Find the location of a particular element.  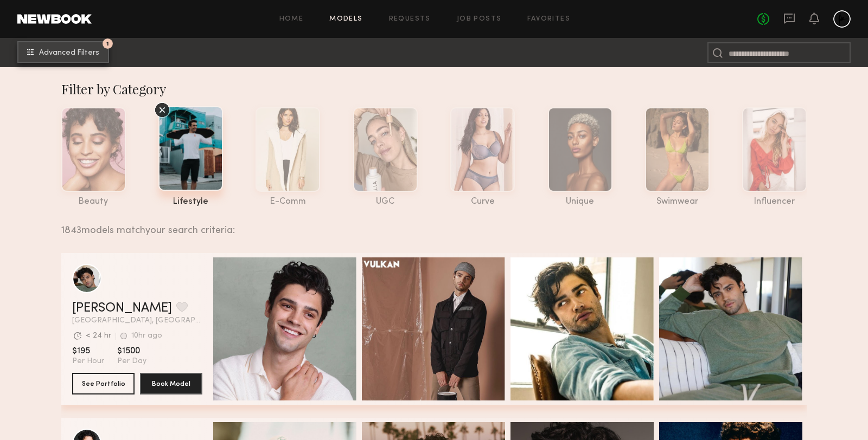

a: See Portfolio is located at coordinates (103, 384).